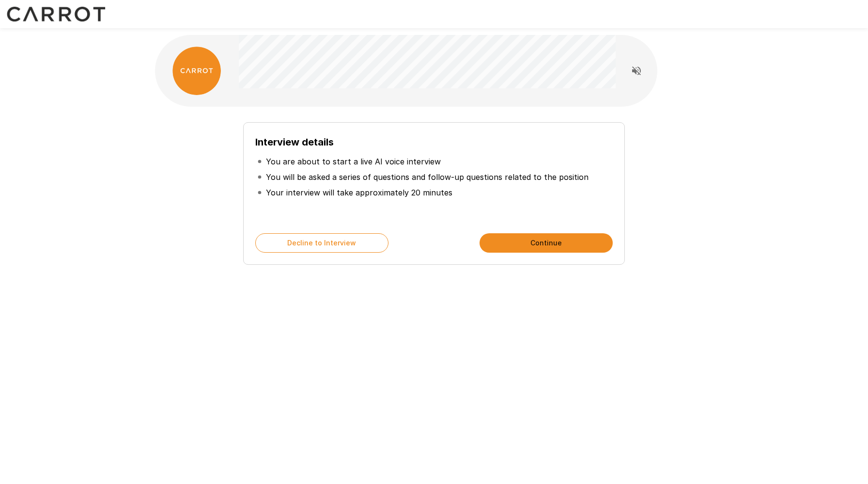  What do you see at coordinates (546, 242) in the screenshot?
I see `button: Continue` at bounding box center [546, 242].